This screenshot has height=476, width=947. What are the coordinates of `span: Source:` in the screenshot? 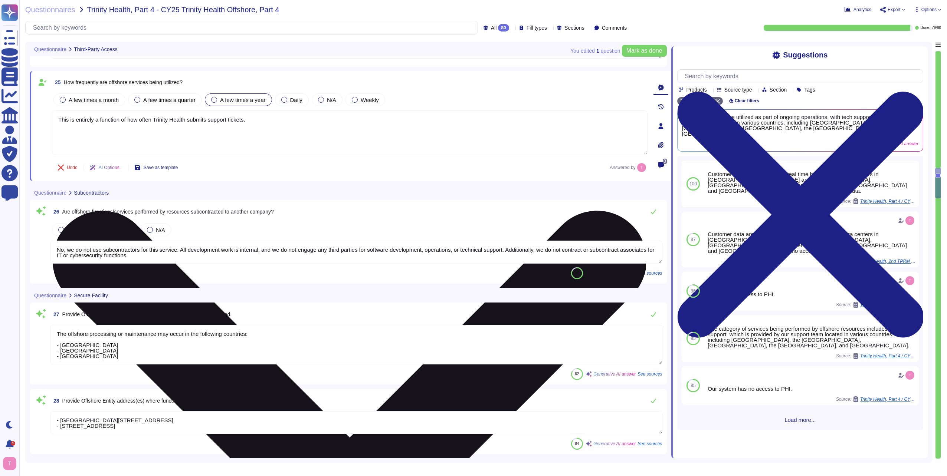 It's located at (876, 400).